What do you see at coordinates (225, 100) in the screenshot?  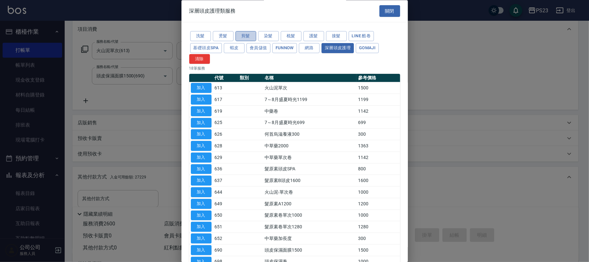 I see `td: 617` at bounding box center [225, 100].